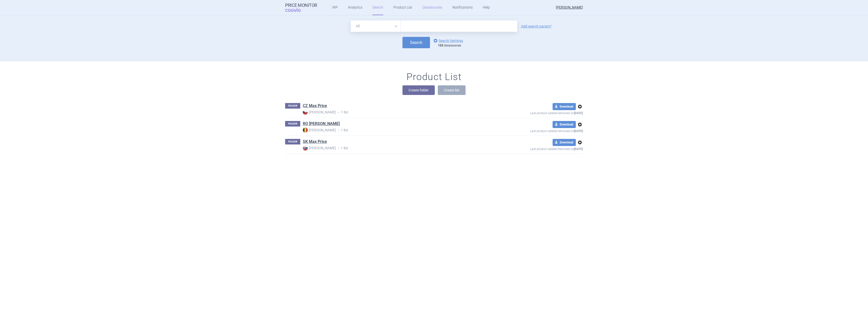  Describe the element at coordinates (305, 112) in the screenshot. I see `img: CZ` at that location.